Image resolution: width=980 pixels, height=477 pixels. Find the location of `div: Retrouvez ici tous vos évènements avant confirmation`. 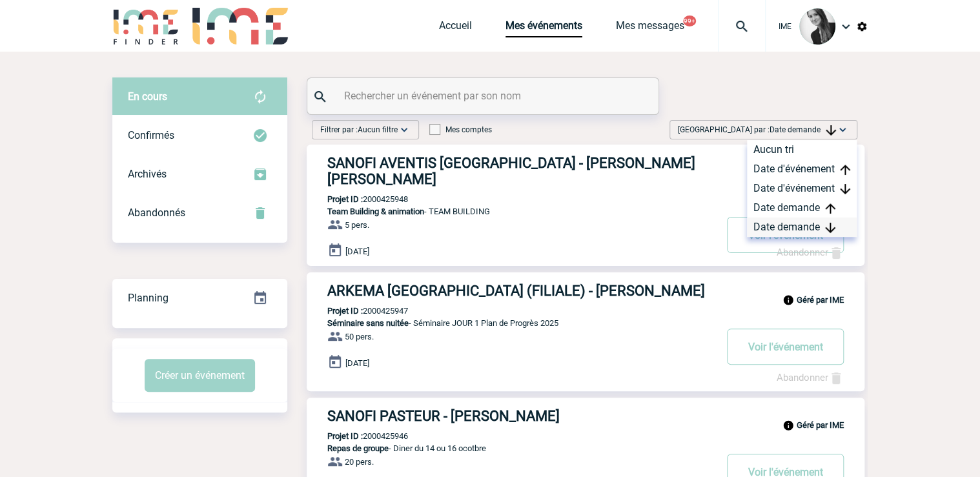

div: Retrouvez ici tous vos évènements avant confirmation is located at coordinates (199, 96).